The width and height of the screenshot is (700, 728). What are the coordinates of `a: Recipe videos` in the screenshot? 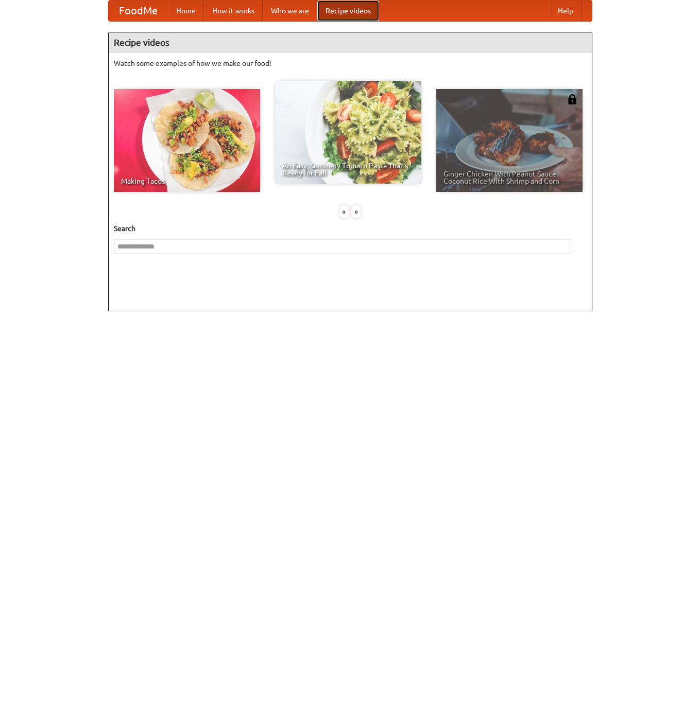 It's located at (348, 11).